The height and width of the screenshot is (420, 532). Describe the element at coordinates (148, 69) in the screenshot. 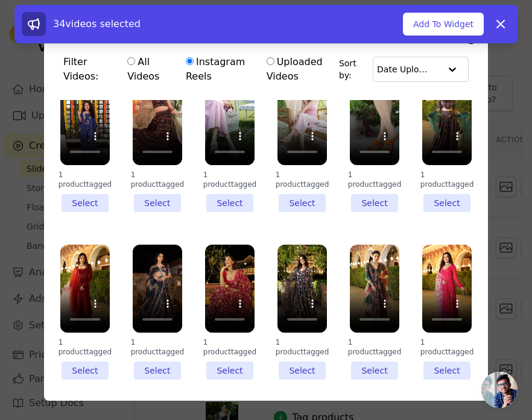

I see `label: All Videos` at that location.